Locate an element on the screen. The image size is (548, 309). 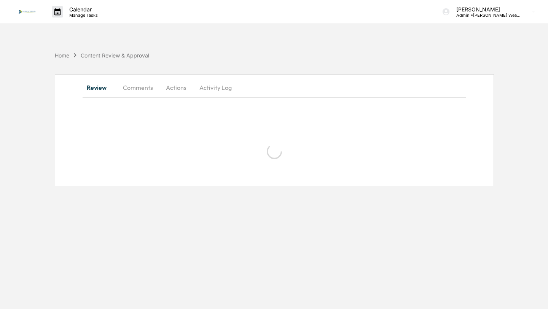
div: Home is located at coordinates (62, 55).